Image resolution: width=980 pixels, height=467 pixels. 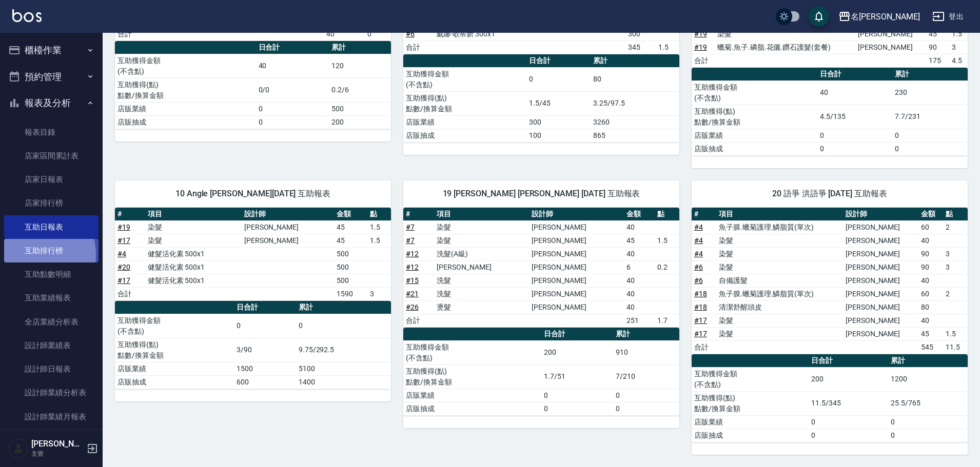 What do you see at coordinates (955, 214) in the screenshot?
I see `th: 點` at bounding box center [955, 214].